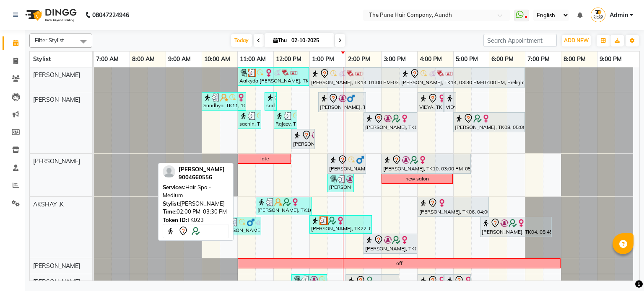  Describe the element at coordinates (241, 40) in the screenshot. I see `span: Today` at that location.